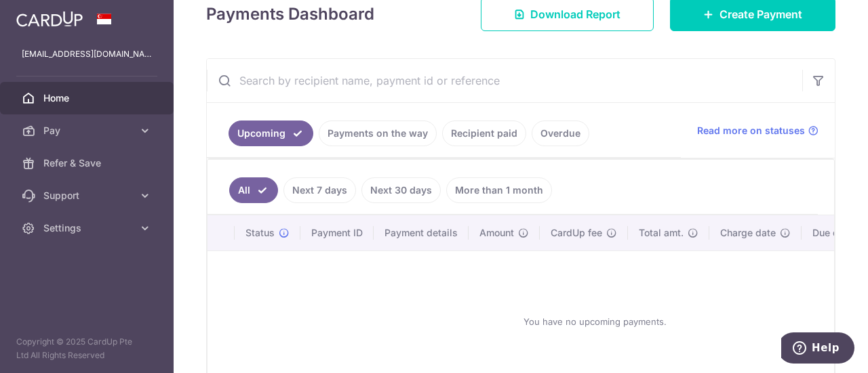 This screenshot has height=373, width=868. What do you see at coordinates (50, 19) in the screenshot?
I see `img: CardUp` at bounding box center [50, 19].